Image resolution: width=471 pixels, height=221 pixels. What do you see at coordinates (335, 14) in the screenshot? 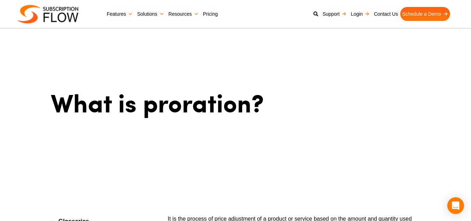
I see `a: Support` at bounding box center [335, 14].